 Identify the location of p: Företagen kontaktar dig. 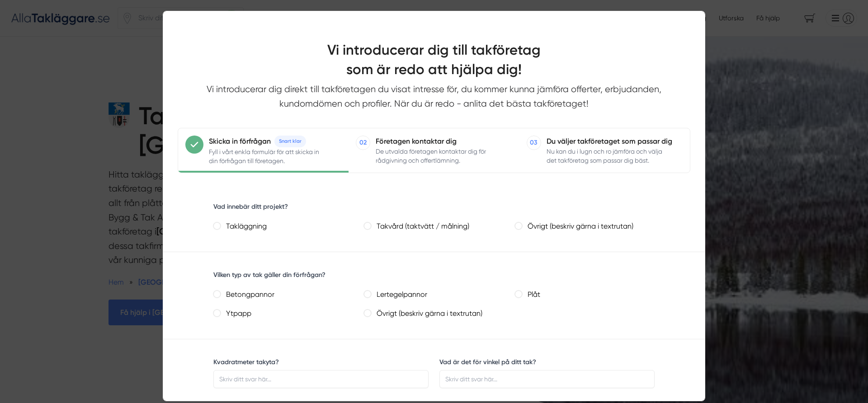
(443, 141).